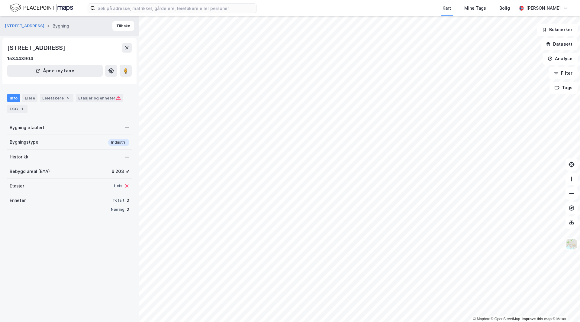  I want to click on button: Tags, so click(563, 88).